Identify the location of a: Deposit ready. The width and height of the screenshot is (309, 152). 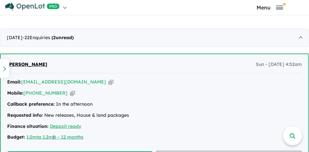
(66, 126).